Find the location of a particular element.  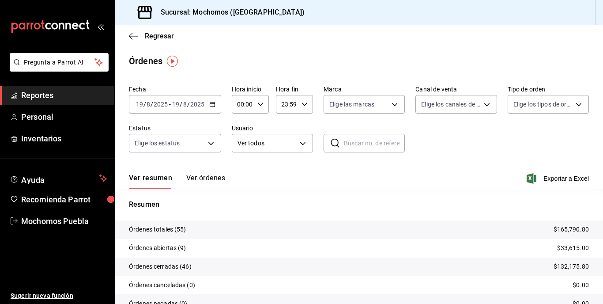

p: $0.00 is located at coordinates (580, 285).